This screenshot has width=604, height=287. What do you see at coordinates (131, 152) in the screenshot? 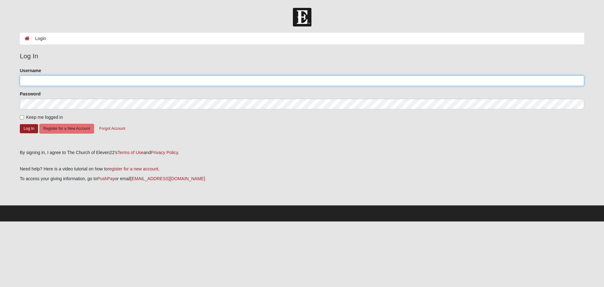
I see `a: Terms of Use` at bounding box center [131, 152].